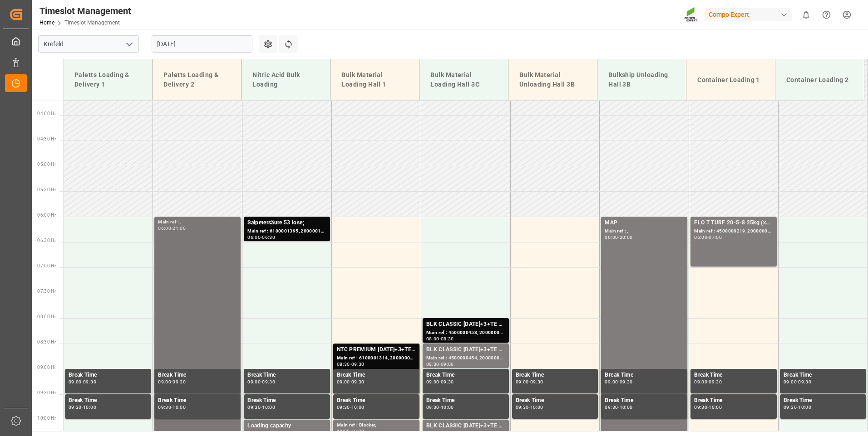  What do you see at coordinates (748, 14) in the screenshot?
I see `div: Compo Expert` at bounding box center [748, 14].